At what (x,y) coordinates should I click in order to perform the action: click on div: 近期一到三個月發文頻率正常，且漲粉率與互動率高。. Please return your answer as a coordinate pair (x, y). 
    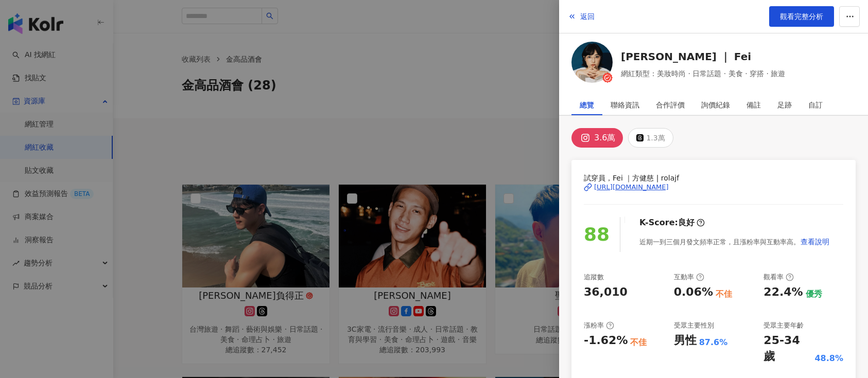
    Looking at the image, I should click on (735, 242).